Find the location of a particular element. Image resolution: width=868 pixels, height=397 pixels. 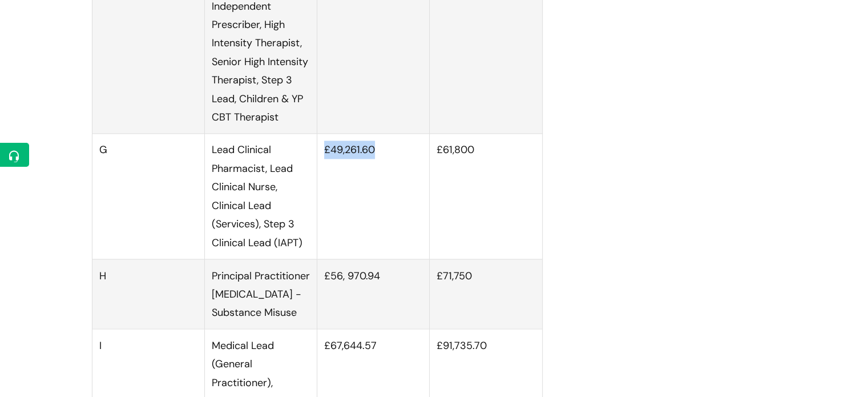

td: G is located at coordinates (148, 196).